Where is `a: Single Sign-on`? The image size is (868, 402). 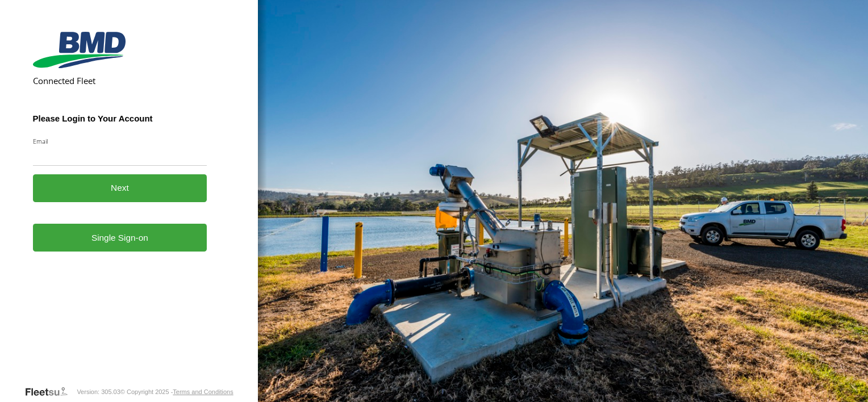
a: Single Sign-on is located at coordinates (120, 237).